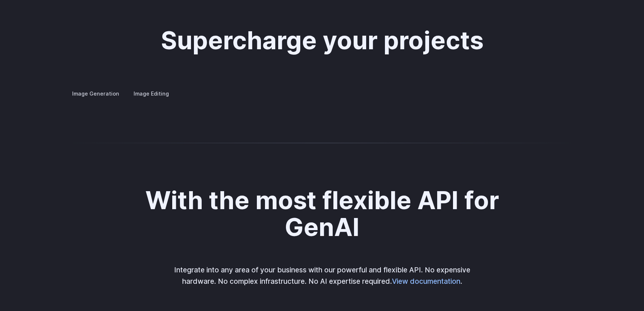 This screenshot has width=644, height=311. What do you see at coordinates (322, 40) in the screenshot?
I see `h2: Supercharge your projects` at bounding box center [322, 40].